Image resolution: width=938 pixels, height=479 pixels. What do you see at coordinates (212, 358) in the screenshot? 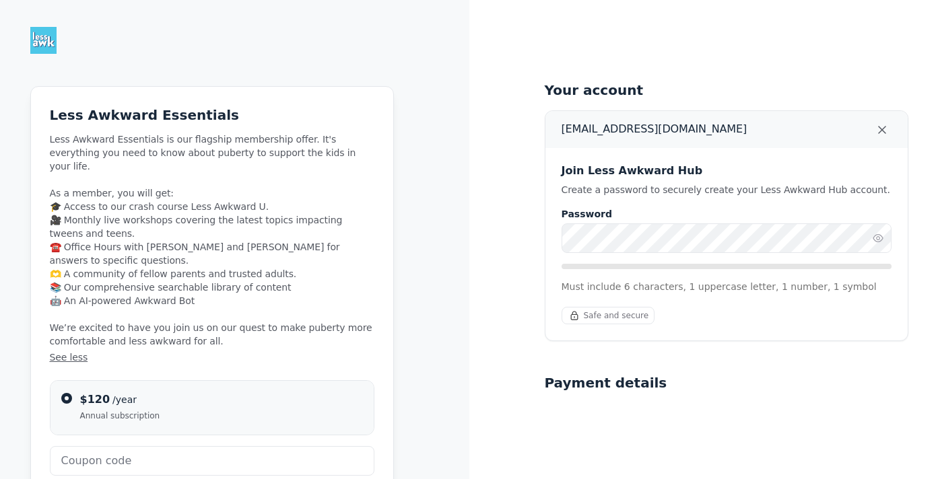
I see `button: See less` at bounding box center [212, 358].